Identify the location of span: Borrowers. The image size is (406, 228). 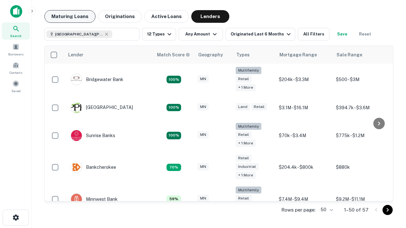
(16, 54).